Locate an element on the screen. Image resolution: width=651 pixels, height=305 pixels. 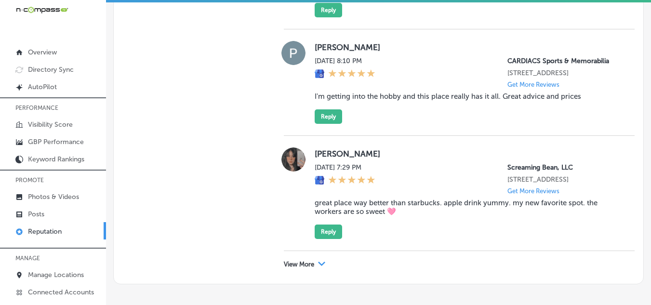
p: Connected Accounts is located at coordinates (61, 292).